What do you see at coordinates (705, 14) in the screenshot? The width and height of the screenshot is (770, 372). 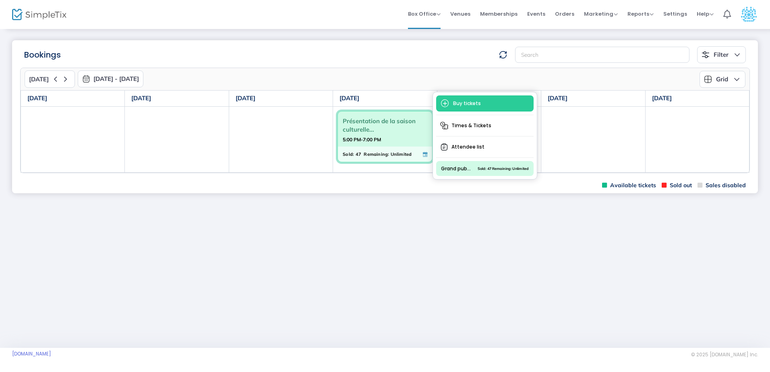 I see `span: Help` at bounding box center [705, 14].